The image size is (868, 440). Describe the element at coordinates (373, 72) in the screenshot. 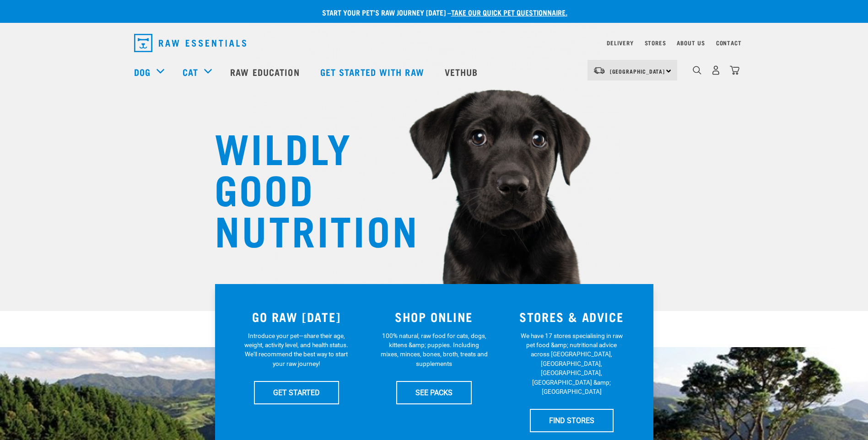

I see `a: Get started with Raw` at that location.